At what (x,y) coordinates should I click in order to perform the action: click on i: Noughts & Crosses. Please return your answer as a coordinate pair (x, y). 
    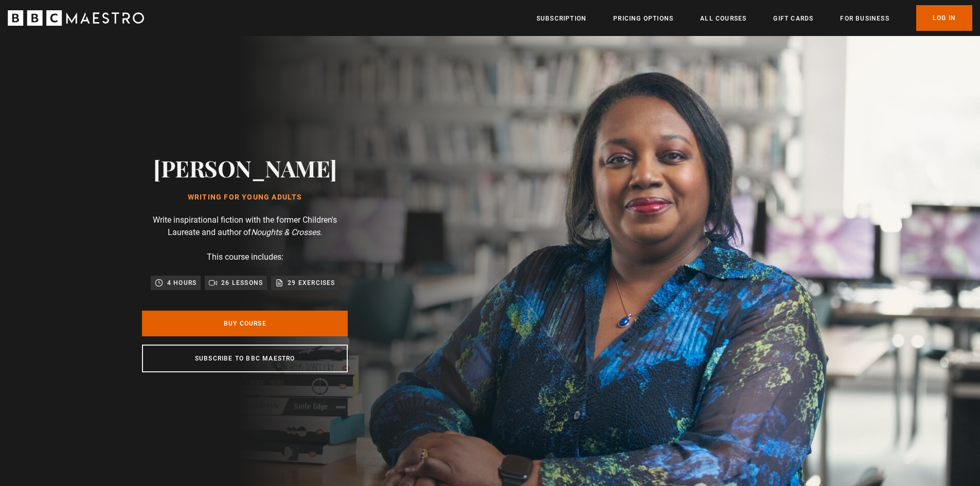
    Looking at the image, I should click on (285, 232).